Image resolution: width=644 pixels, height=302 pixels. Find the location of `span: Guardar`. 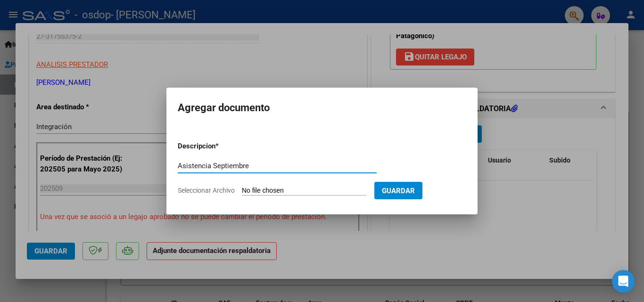

span: Guardar is located at coordinates (398, 191).